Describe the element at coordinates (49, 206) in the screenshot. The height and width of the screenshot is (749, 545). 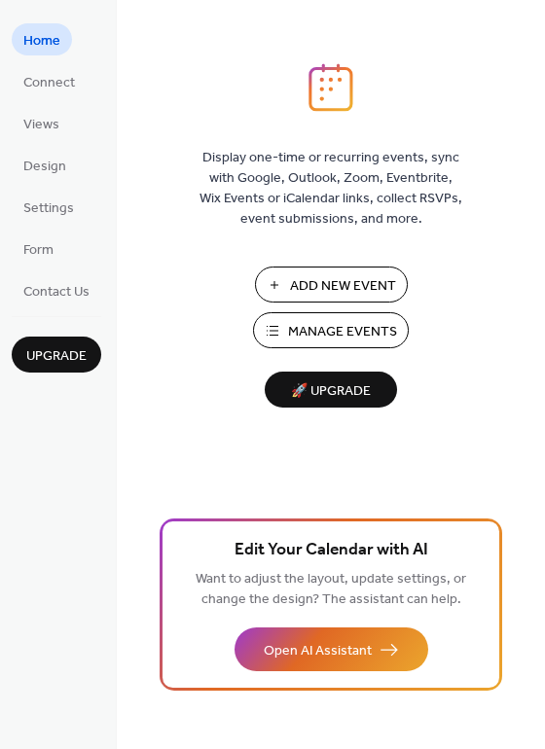
I see `a: Settings` at that location.